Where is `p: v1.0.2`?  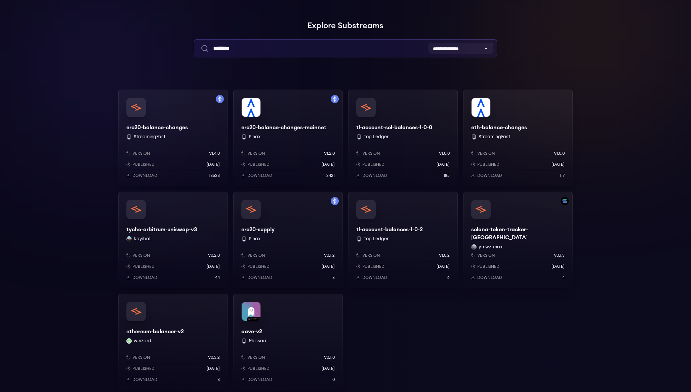
p: v1.0.2 is located at coordinates (444, 256).